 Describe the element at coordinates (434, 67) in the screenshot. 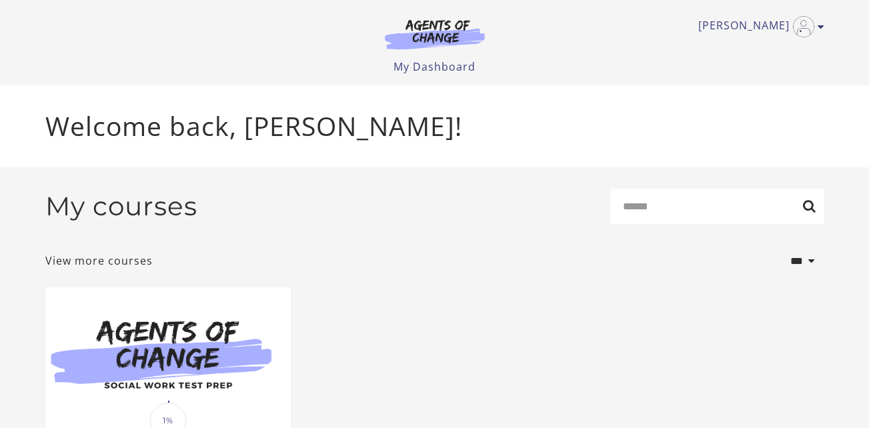

I see `a: My Dashboard` at that location.